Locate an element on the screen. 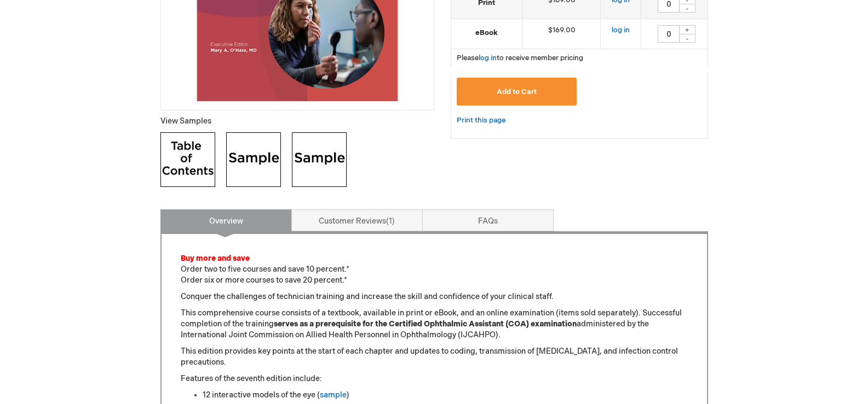  p: Conquer the challenges of technician training and increase the skill and confidence of your clini... is located at coordinates (434, 297).